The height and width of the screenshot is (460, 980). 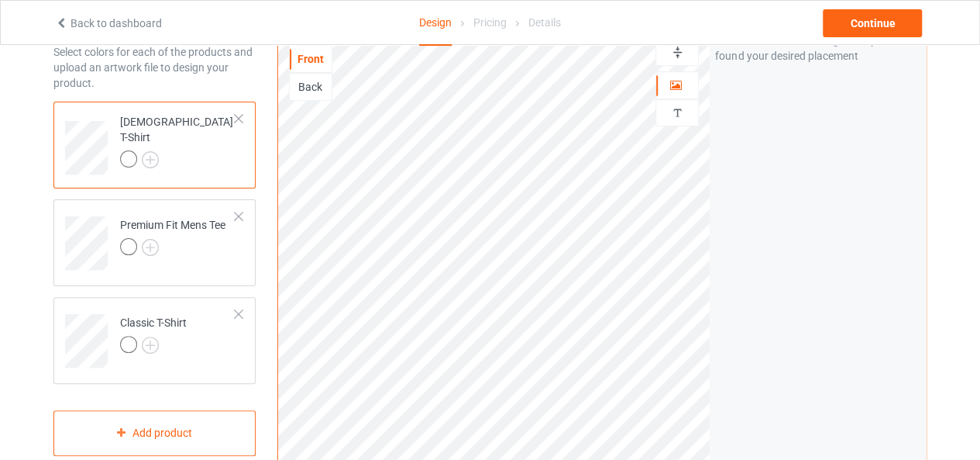 I want to click on div: Design, so click(x=436, y=23).